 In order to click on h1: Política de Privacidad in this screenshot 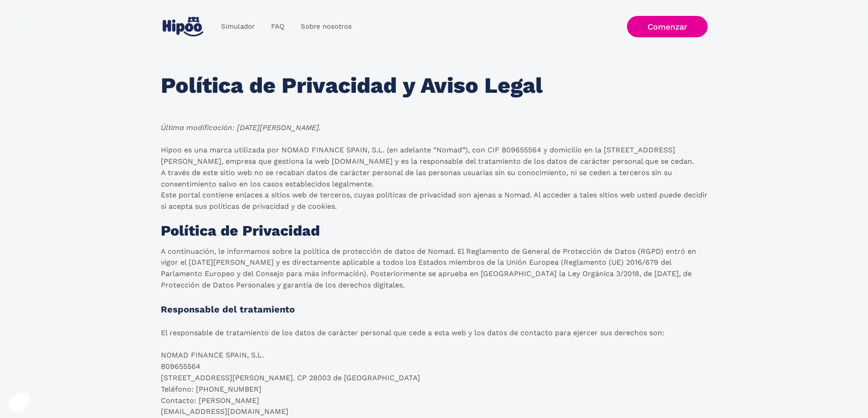, I will do `click(240, 231)`.